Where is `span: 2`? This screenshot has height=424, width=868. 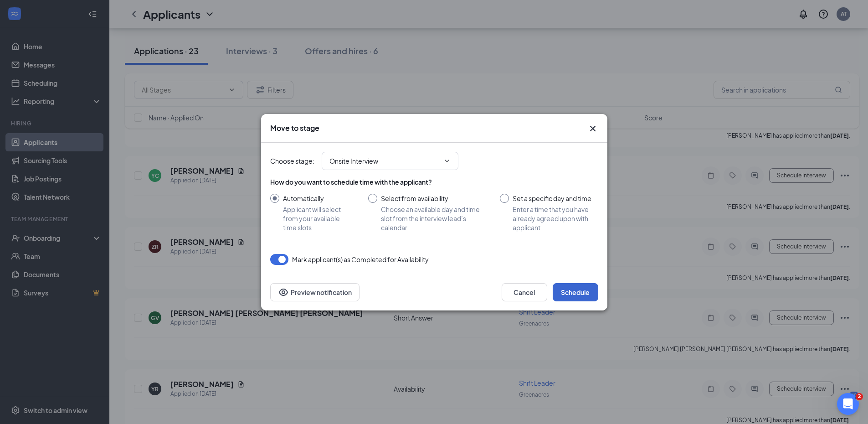 span: 2 is located at coordinates (859, 397).